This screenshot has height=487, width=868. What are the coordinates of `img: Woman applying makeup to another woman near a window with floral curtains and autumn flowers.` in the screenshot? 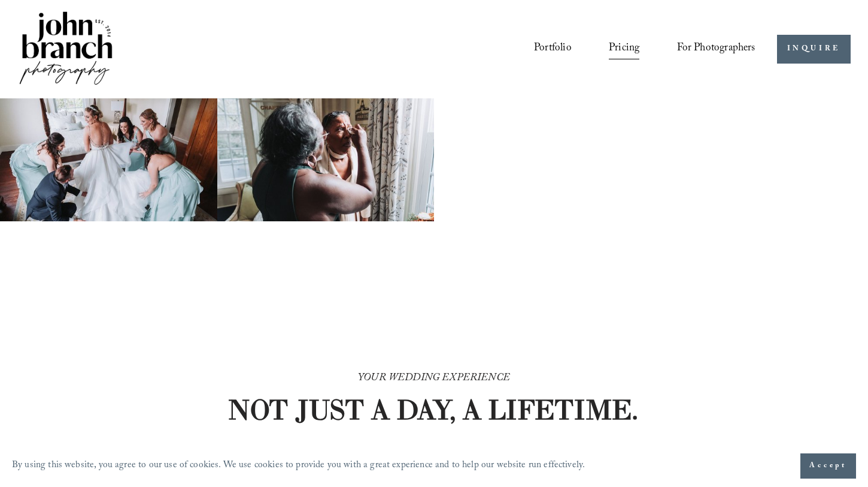 It's located at (326, 159).